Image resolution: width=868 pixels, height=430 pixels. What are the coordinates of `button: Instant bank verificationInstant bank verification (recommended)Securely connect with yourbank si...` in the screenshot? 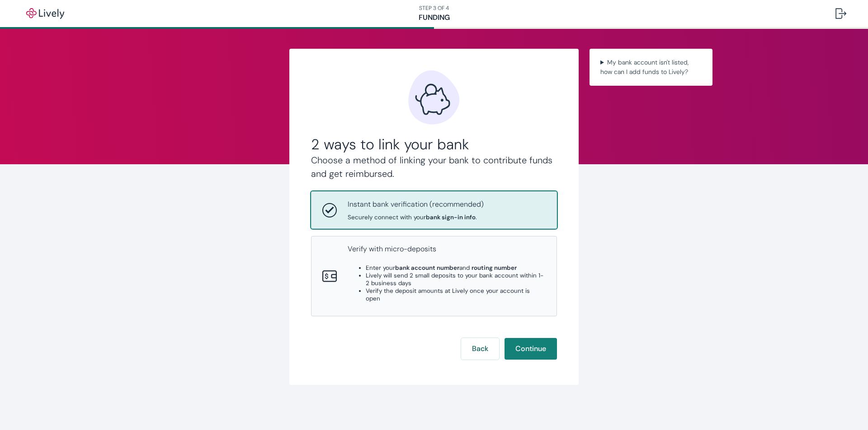 It's located at (434, 210).